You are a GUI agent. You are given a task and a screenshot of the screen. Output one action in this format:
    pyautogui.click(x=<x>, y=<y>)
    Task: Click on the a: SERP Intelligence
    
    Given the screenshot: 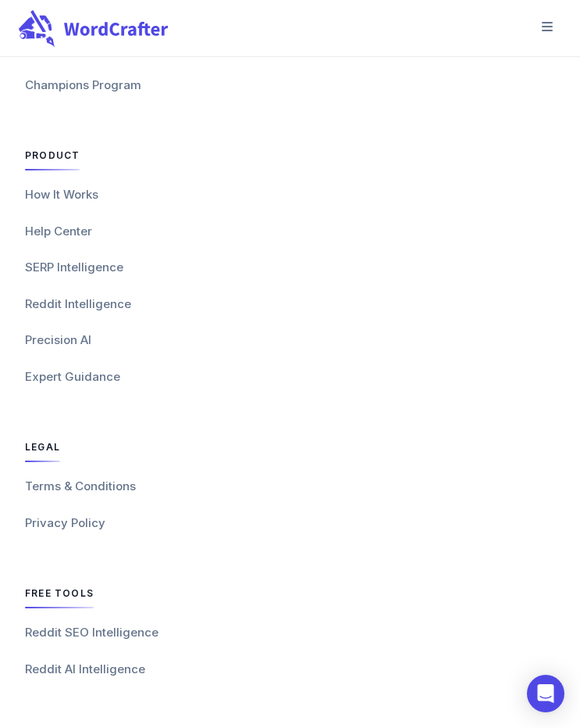 What is the action you would take?
    pyautogui.click(x=75, y=268)
    